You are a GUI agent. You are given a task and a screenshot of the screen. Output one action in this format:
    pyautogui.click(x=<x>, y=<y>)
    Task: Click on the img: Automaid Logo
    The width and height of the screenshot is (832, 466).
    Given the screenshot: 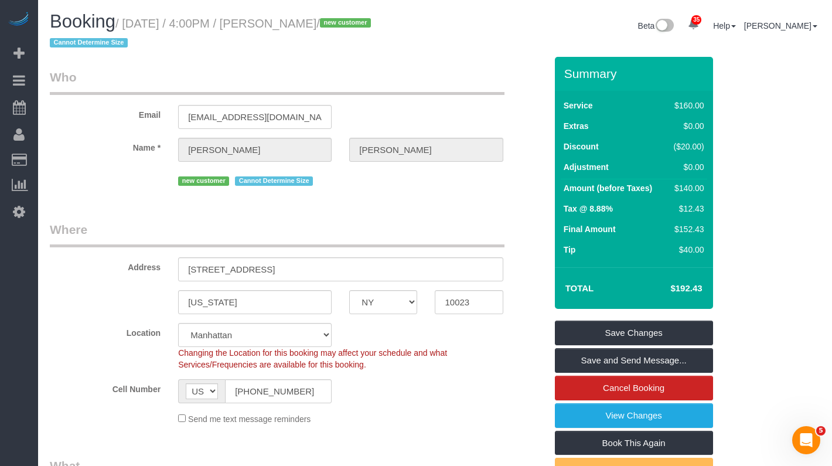 What is the action you would take?
    pyautogui.click(x=19, y=20)
    